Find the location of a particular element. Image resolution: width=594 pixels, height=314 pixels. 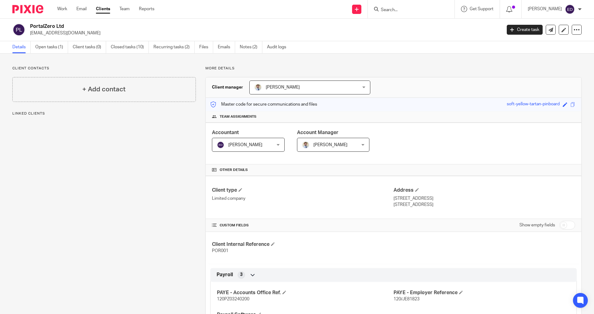

a: Team is located at coordinates (124, 9).